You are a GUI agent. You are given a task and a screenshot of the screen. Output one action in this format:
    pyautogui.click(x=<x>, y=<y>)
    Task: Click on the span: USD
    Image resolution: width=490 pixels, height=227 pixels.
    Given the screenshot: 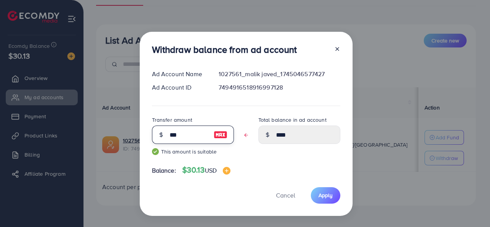 What is the action you would take?
    pyautogui.click(x=211, y=170)
    